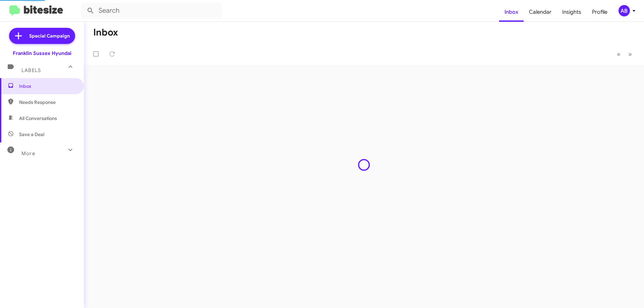 The height and width of the screenshot is (308, 644). What do you see at coordinates (572, 12) in the screenshot?
I see `span: Insights` at bounding box center [572, 12].